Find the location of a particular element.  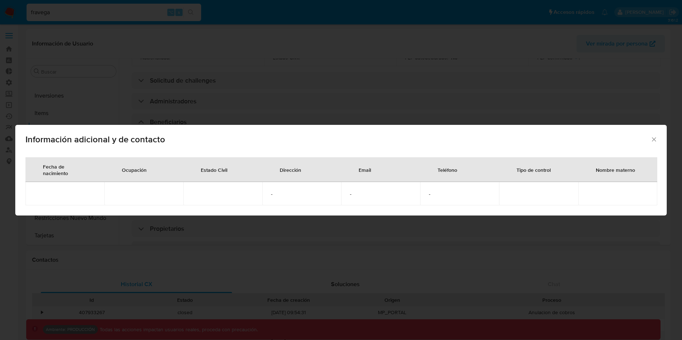

div: Tipo de control is located at coordinates (533, 169).